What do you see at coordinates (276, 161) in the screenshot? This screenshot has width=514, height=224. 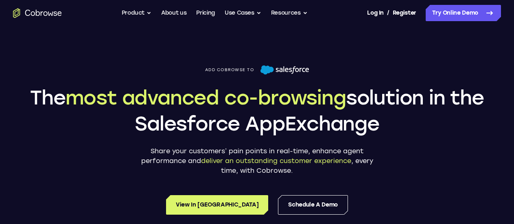 I see `span: deliver an outstanding customer experience` at bounding box center [276, 161].